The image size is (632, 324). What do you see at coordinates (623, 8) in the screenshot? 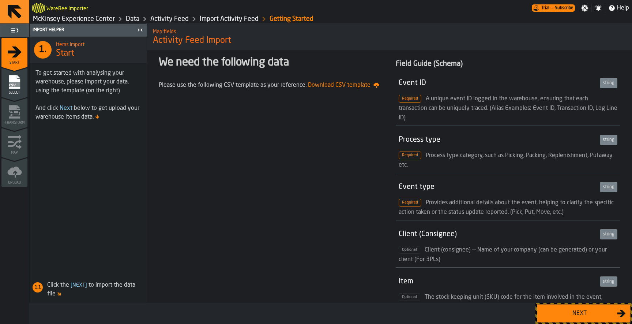
I see `span: Help` at bounding box center [623, 8].